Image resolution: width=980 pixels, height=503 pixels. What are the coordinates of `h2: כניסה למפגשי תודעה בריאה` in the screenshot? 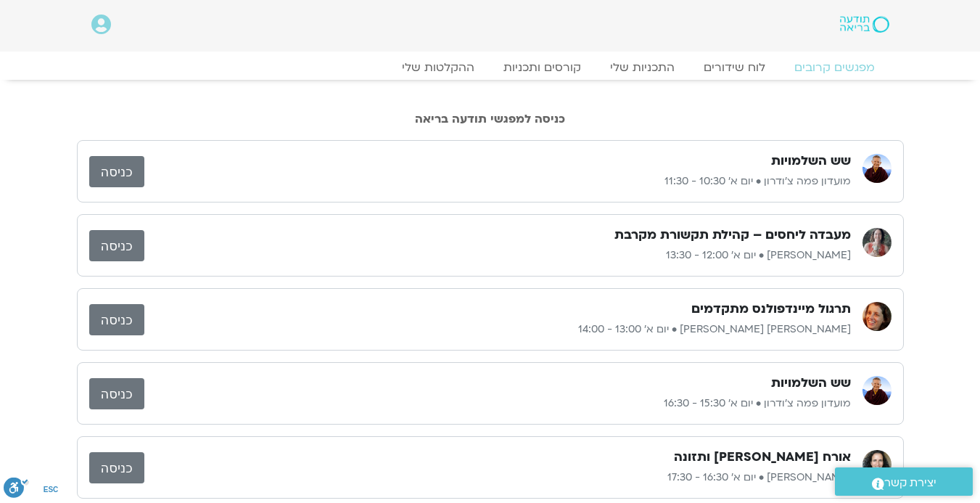 It's located at (490, 119).